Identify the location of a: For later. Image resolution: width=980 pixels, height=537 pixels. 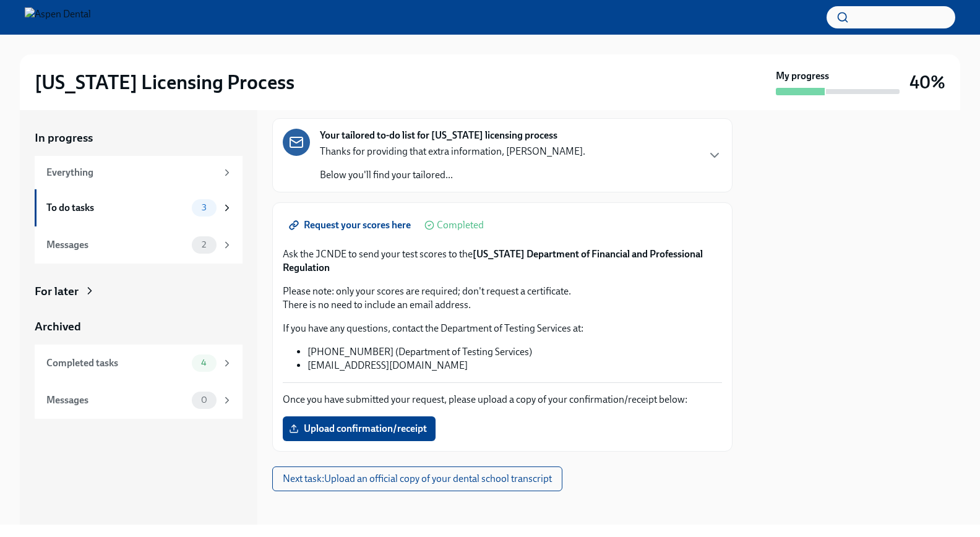
(138, 291).